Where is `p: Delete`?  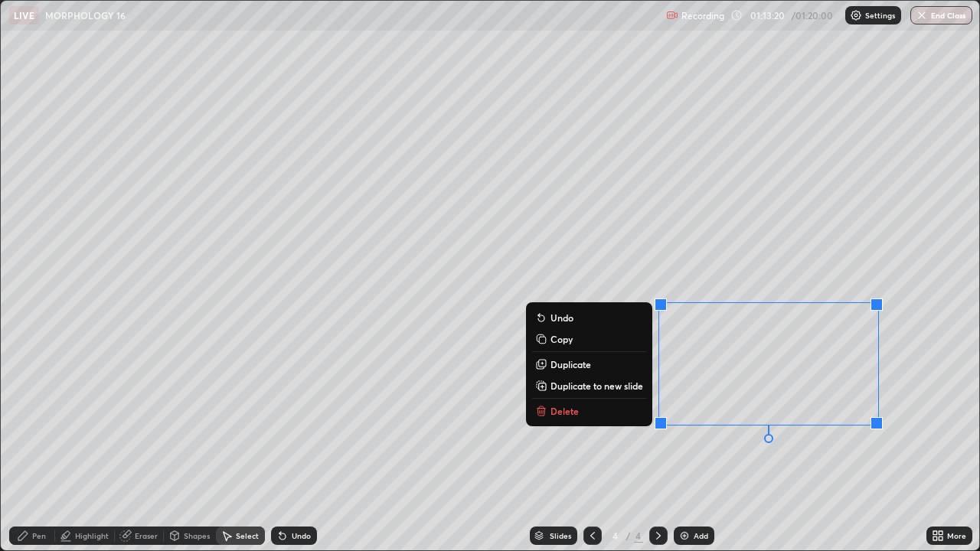
p: Delete is located at coordinates (564, 411).